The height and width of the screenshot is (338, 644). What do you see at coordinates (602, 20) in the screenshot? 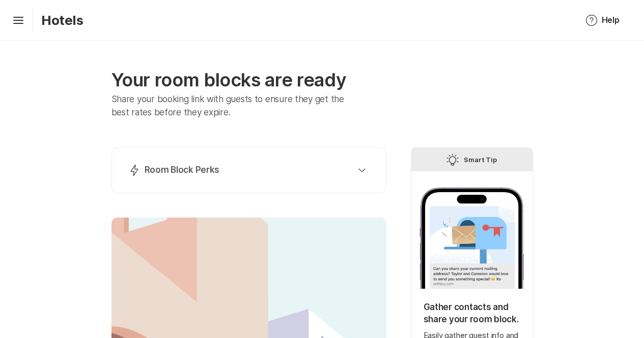
I see `button: Help` at bounding box center [602, 20].